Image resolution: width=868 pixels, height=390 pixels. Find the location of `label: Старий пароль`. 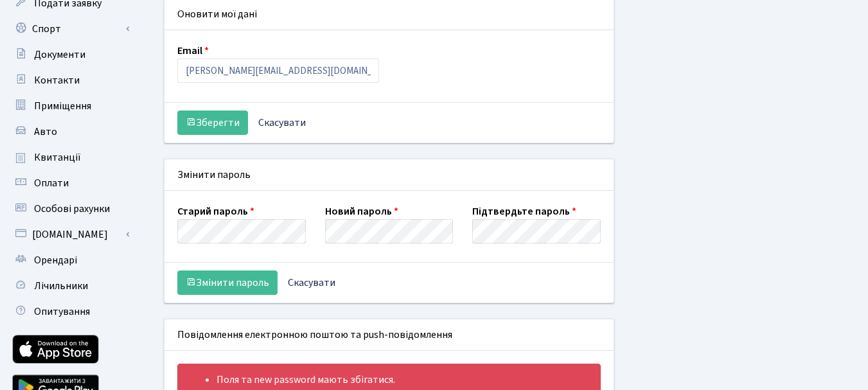

label: Старий пароль is located at coordinates (216, 212).